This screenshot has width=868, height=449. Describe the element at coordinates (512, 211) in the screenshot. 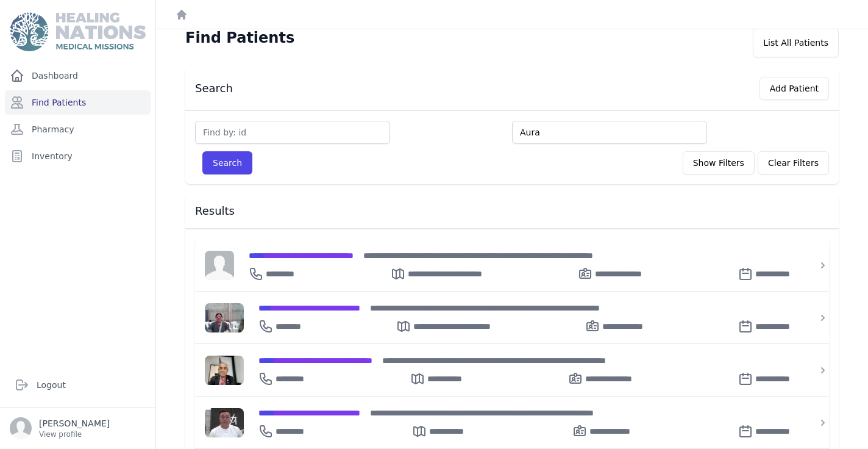

I see `h3: Results` at that location.